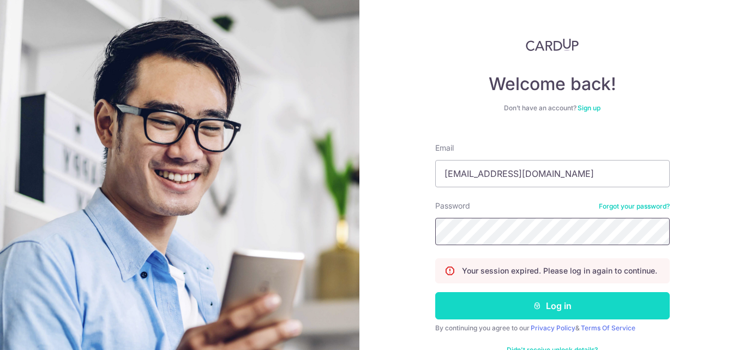 The image size is (745, 350). What do you see at coordinates (553, 84) in the screenshot?
I see `h4: Welcome back!` at bounding box center [553, 84].